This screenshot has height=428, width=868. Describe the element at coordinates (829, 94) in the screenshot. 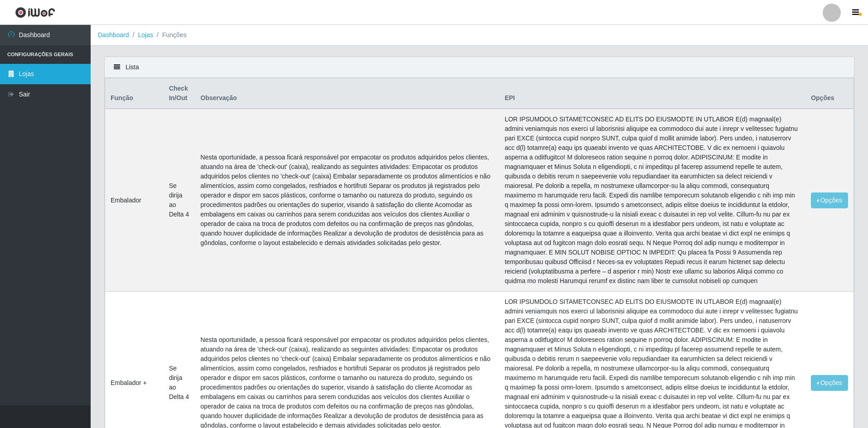

I see `th: Opções` at that location.